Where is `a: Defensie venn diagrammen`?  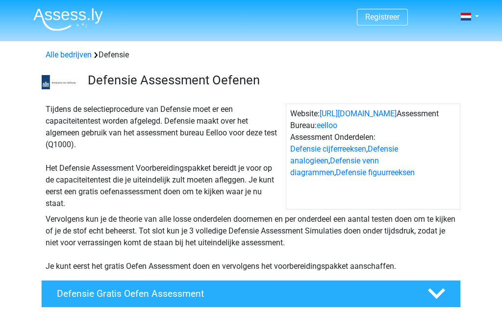 a: Defensie venn diagrammen is located at coordinates (334, 166).